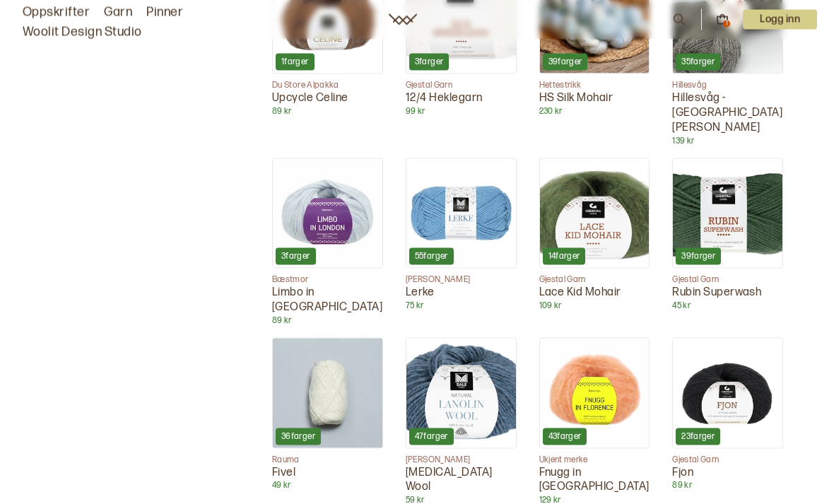  I want to click on img: Rubin Superwash, so click(728, 213).